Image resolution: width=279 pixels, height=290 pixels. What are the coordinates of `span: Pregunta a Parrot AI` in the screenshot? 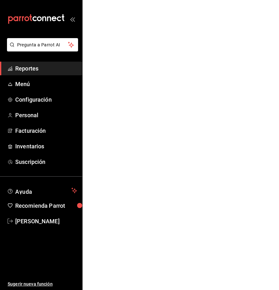 It's located at (43, 45).